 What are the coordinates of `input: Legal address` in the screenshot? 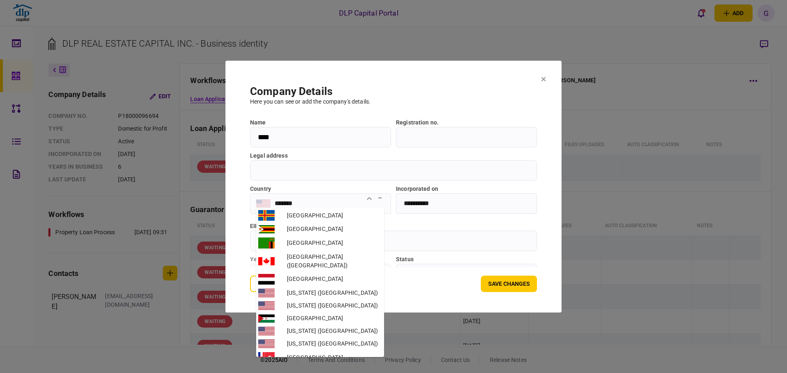 It's located at (393, 170).